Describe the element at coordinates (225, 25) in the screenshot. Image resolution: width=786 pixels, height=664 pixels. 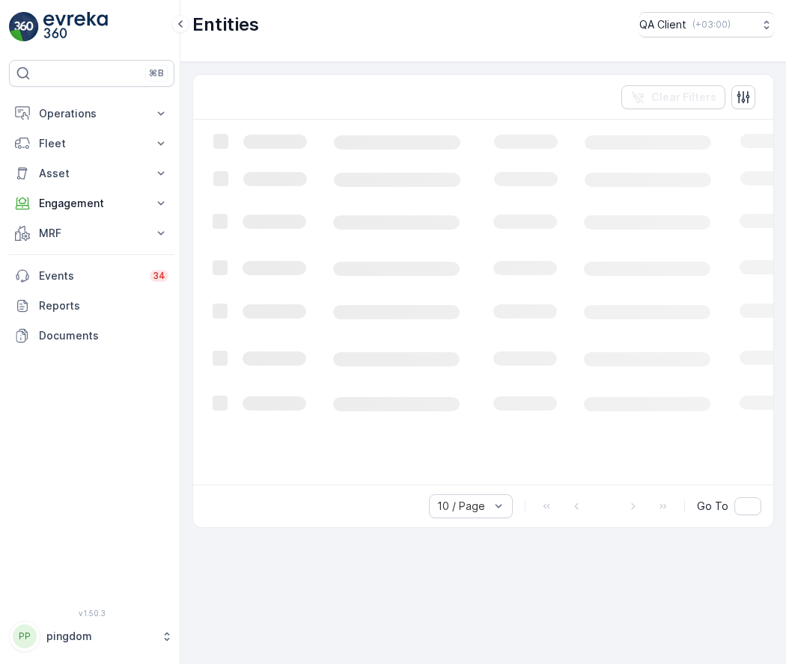
I see `p: Entities` at that location.